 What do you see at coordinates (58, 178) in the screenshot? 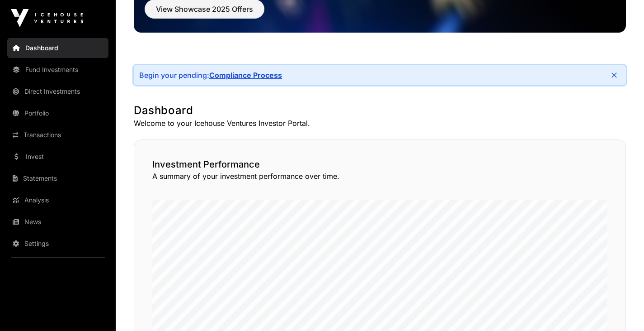
I see `a: Statements` at bounding box center [58, 178].